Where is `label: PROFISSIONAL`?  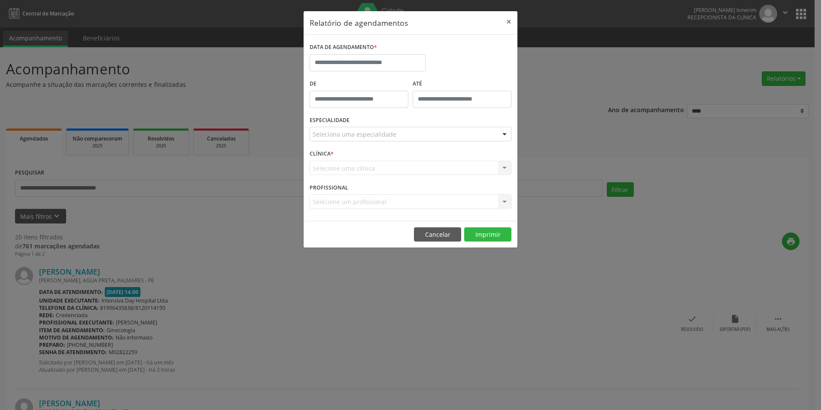
label: PROFISSIONAL is located at coordinates (329, 187).